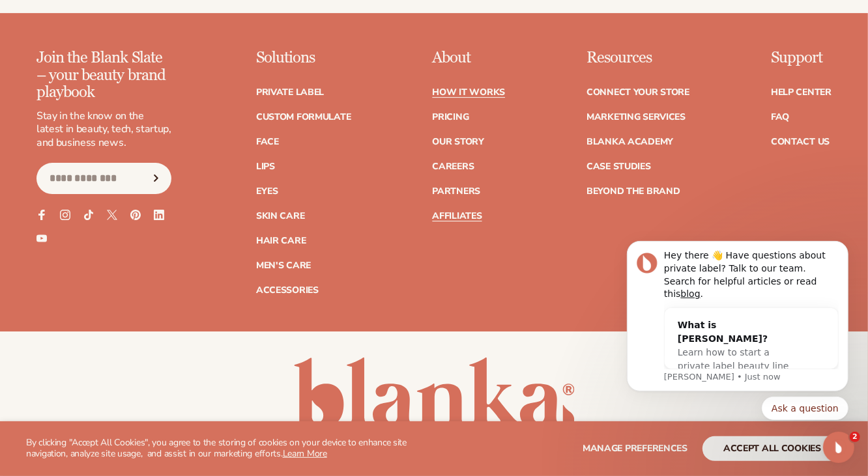 The height and width of the screenshot is (476, 868). What do you see at coordinates (800, 58) in the screenshot?
I see `p: Support` at bounding box center [800, 58].